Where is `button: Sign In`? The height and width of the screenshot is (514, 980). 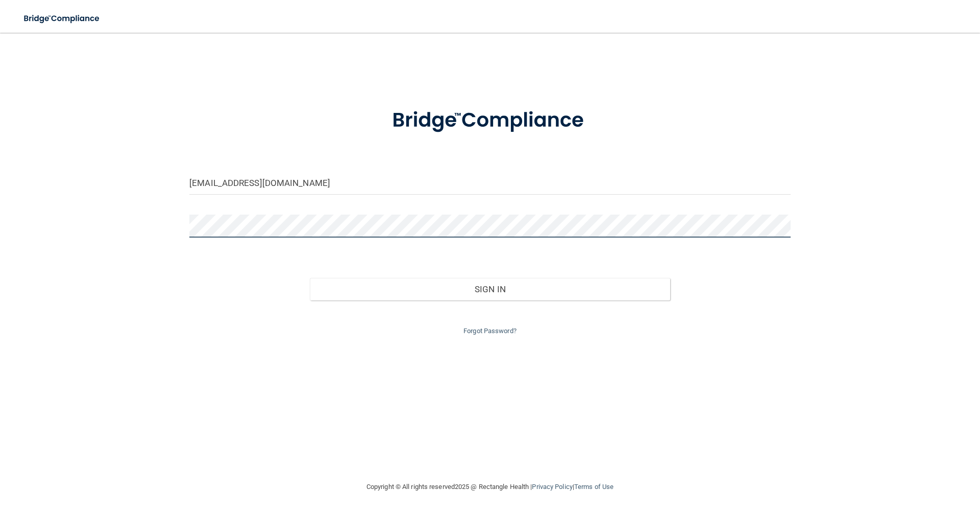
button: Sign In is located at coordinates (490, 289).